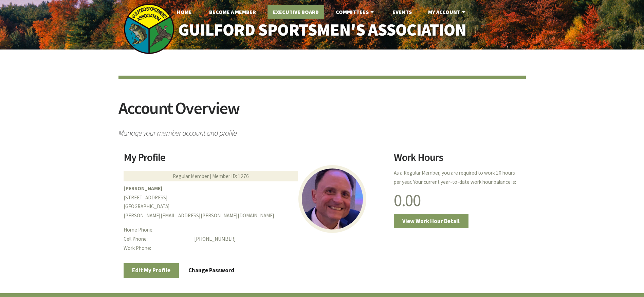  What do you see at coordinates (156, 230) in the screenshot?
I see `dt: Home Phone` at bounding box center [156, 230].